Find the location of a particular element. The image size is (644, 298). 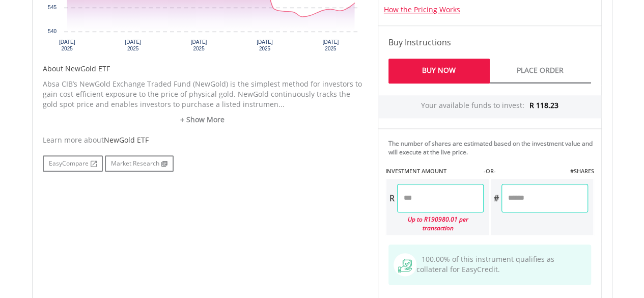

h5: About NewGold ETF is located at coordinates (202, 69).